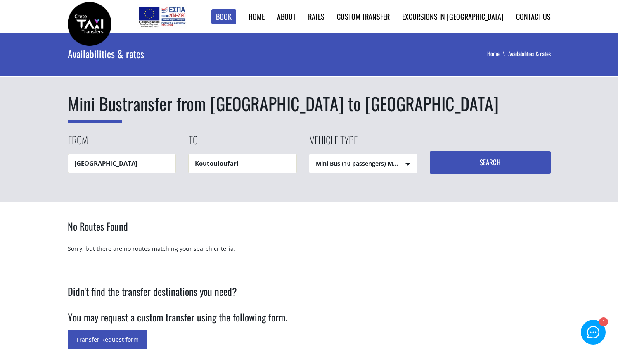 The width and height of the screenshot is (618, 357). What do you see at coordinates (309, 252) in the screenshot?
I see `p: Sorry, but there are no routes matching your search criteria.` at bounding box center [309, 252].